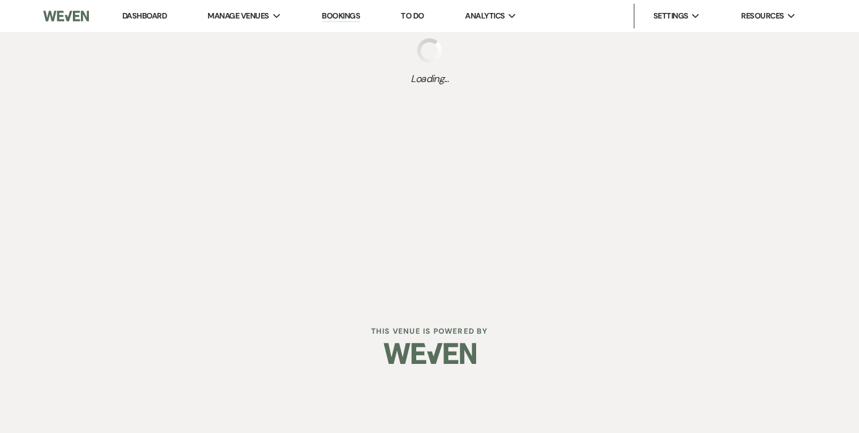  Describe the element at coordinates (144, 15) in the screenshot. I see `a: Dashboard` at that location.